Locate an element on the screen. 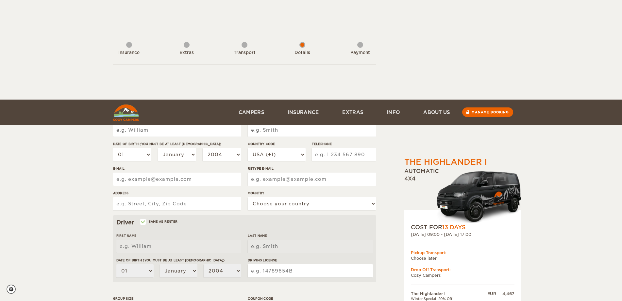 This screenshot has width=622, height=301. label: Same as renter is located at coordinates (159, 221).